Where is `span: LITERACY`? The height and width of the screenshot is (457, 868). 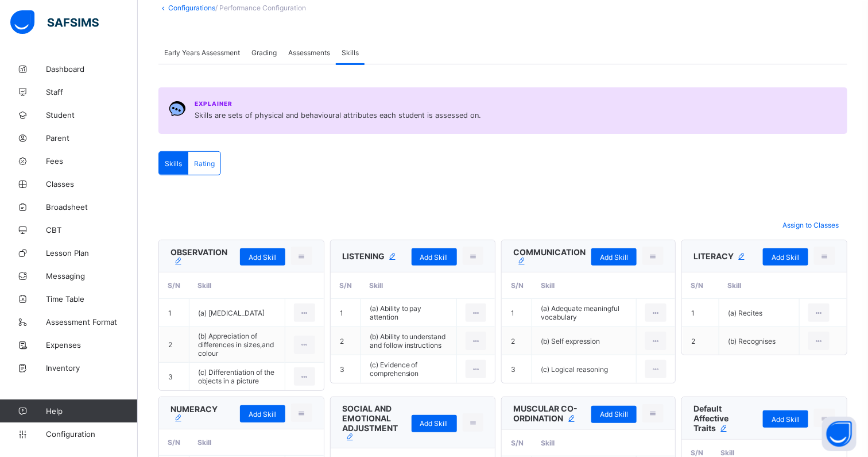 span: LITERACY is located at coordinates (713, 256).